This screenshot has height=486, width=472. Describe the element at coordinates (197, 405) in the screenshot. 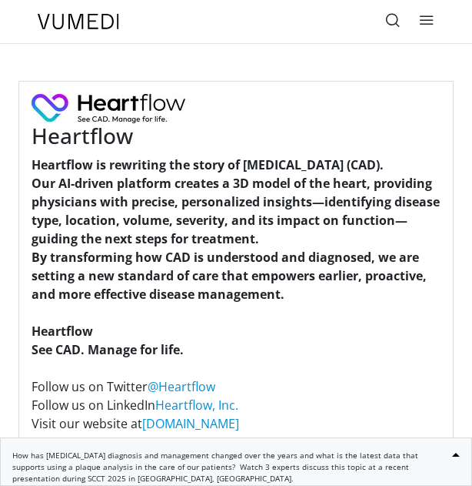

I see `a: Heartflow, Inc.` at that location.